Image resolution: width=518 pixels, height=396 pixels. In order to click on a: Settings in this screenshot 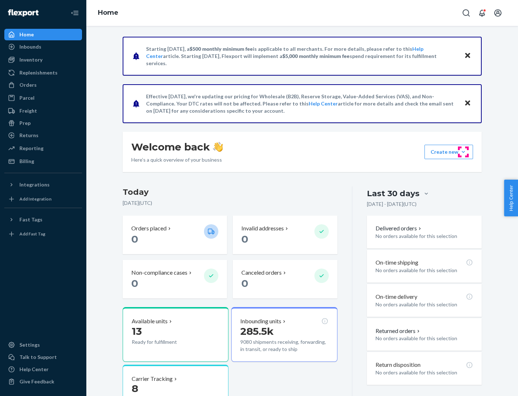, I will do `click(43, 345)`.